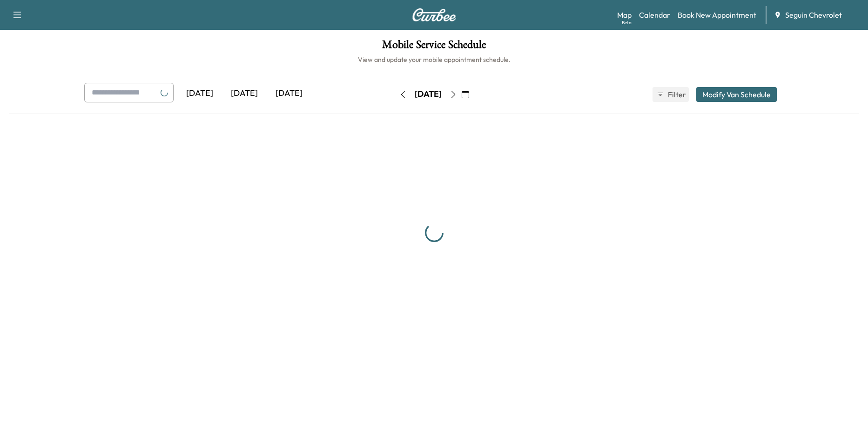 This screenshot has width=868, height=445. What do you see at coordinates (670, 94) in the screenshot?
I see `button: Filter` at bounding box center [670, 94].